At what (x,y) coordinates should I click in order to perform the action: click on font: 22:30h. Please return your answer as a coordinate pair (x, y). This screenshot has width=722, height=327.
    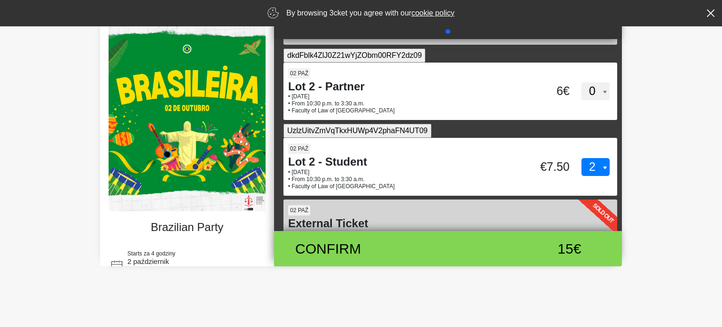
    Looking at the image, I should click on (138, 269).